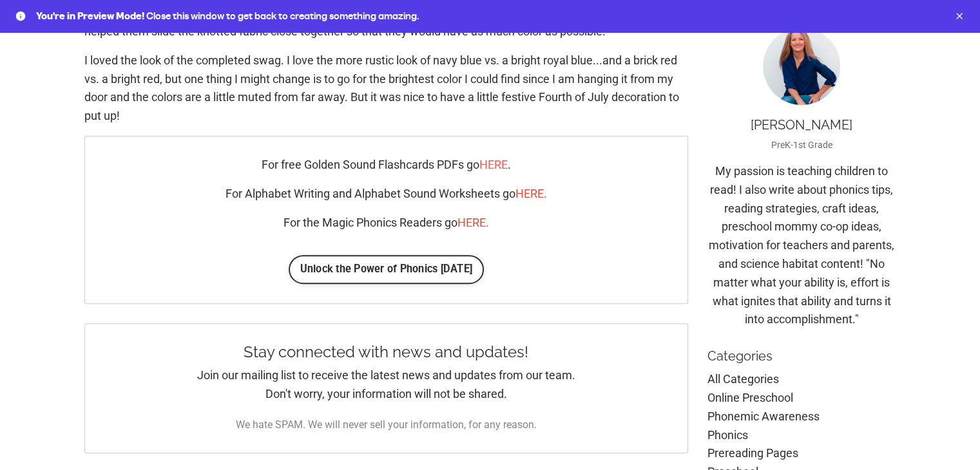 The width and height of the screenshot is (980, 470). What do you see at coordinates (493, 164) in the screenshot?
I see `span: HERE` at bounding box center [493, 164].